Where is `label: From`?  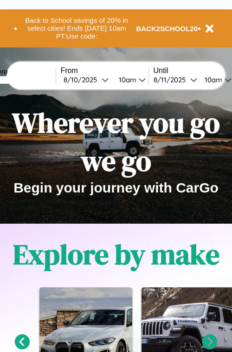 label: From is located at coordinates (105, 71).